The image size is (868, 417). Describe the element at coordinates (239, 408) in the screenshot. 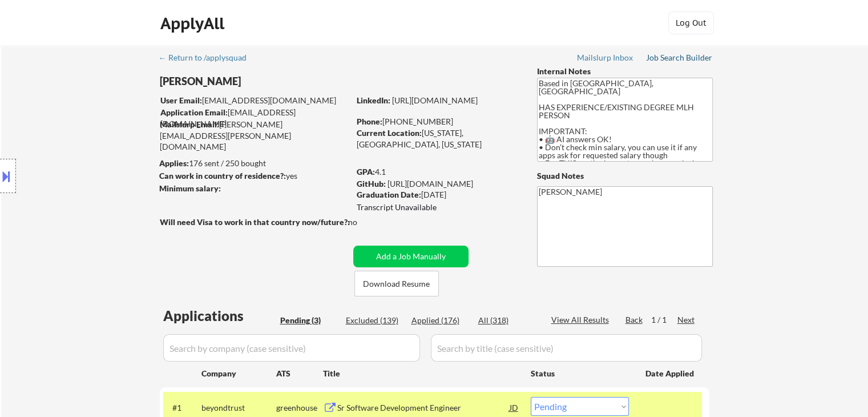

I see `div: beyondtrust` at that location.